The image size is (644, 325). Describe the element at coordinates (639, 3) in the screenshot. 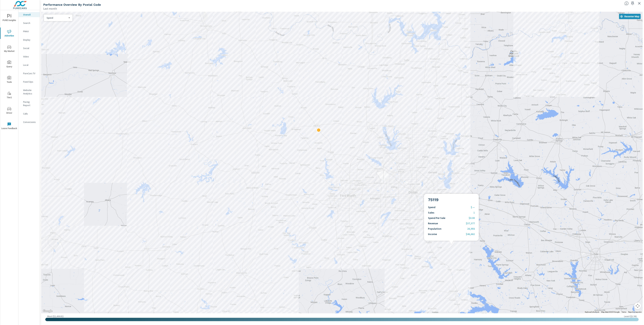

I see `button: Exit Fullscreen` at that location.